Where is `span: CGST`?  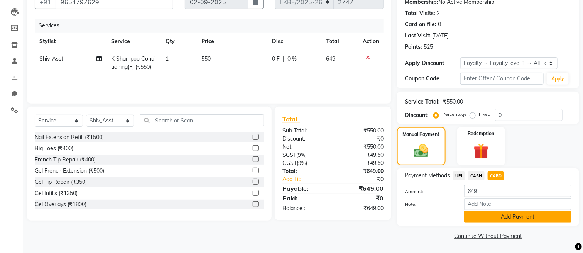
span: CGST is located at coordinates (289, 163).